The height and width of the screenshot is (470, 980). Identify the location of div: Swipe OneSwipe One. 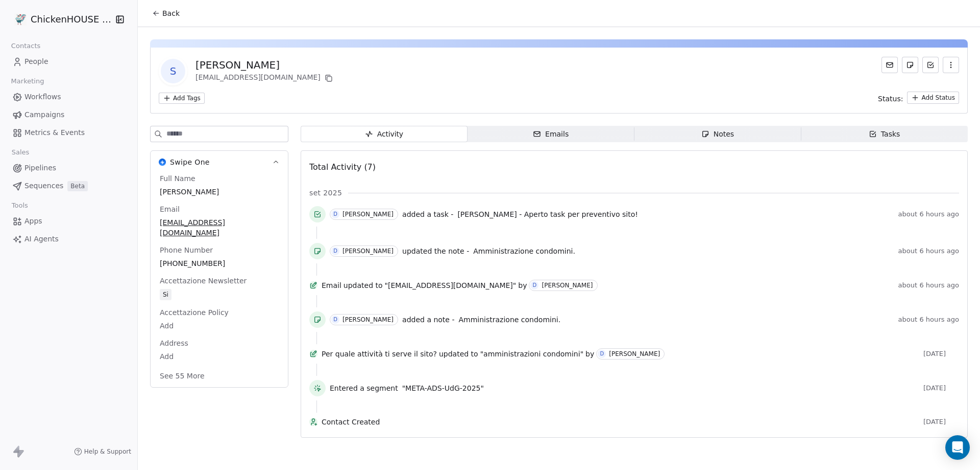
(219, 280).